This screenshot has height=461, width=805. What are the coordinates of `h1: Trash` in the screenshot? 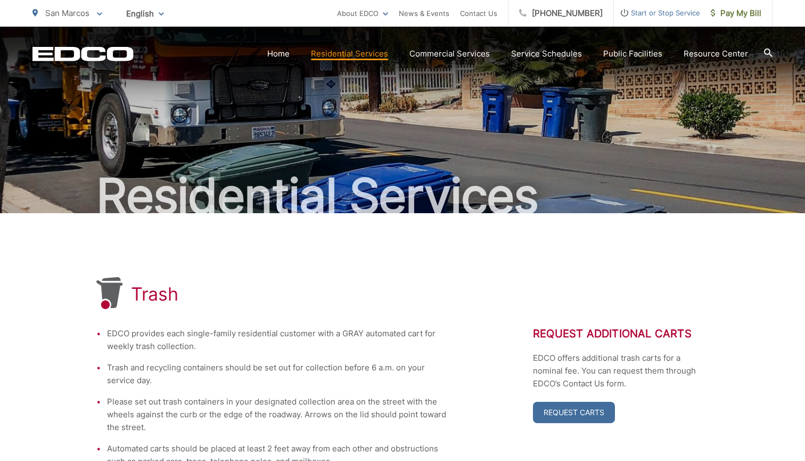 It's located at (154, 294).